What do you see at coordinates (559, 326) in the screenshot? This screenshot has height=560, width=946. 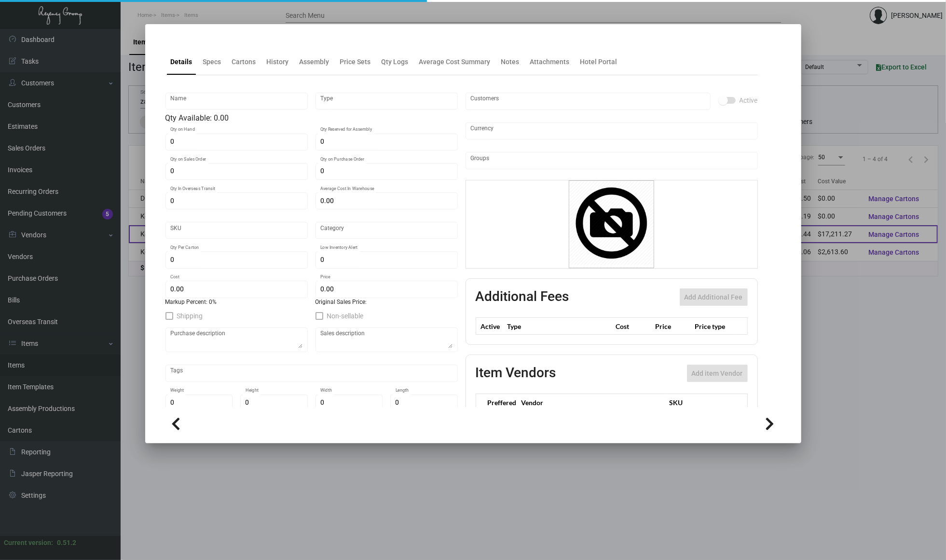 I see `th: Type` at bounding box center [559, 326].